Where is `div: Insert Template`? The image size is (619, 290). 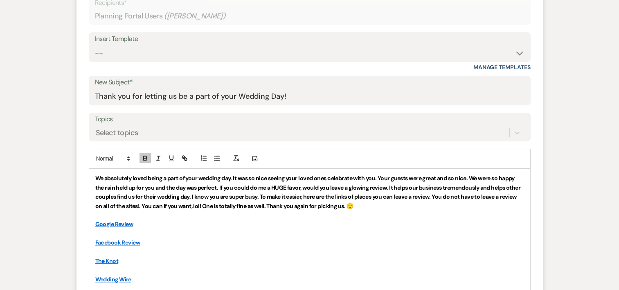 div: Insert Template is located at coordinates (310, 39).